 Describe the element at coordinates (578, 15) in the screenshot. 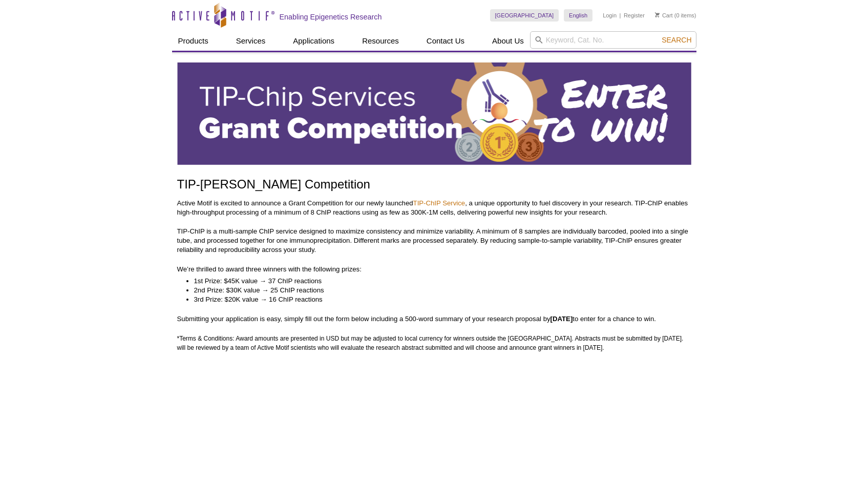

I see `a: English` at that location.